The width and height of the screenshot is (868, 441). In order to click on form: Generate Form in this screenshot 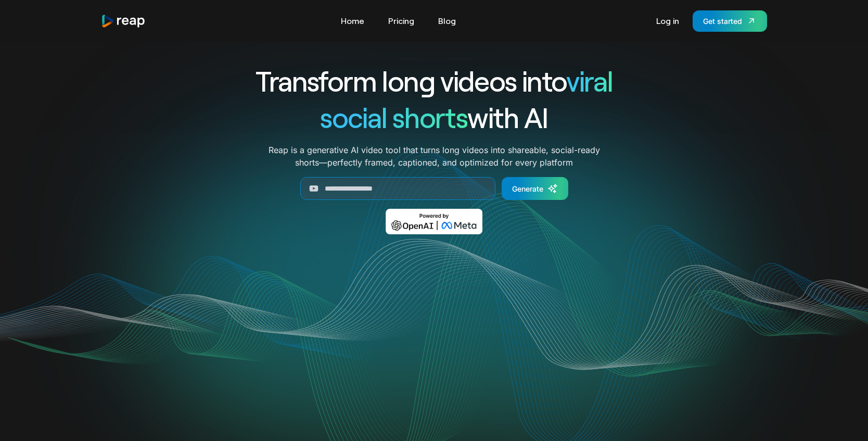, I will do `click(434, 189)`.